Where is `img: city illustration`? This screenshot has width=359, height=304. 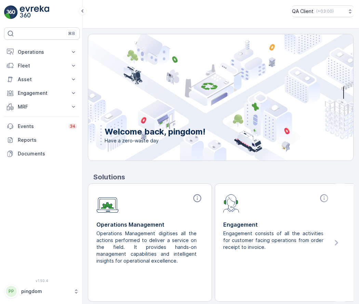 img: city illustration is located at coordinates (205, 97).